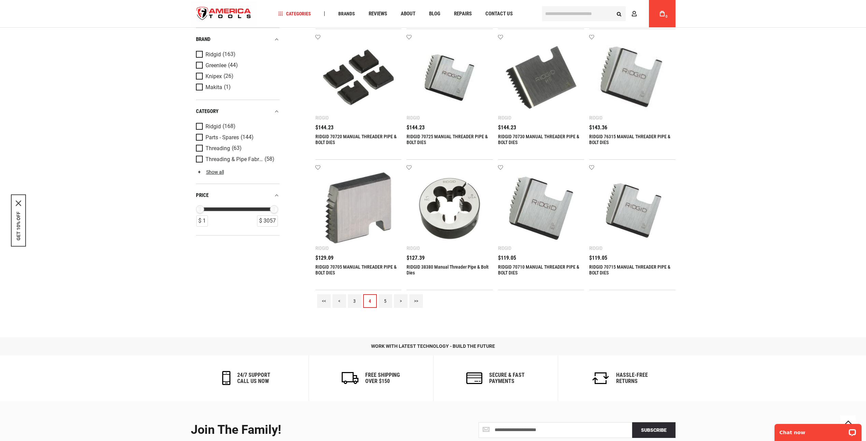 This screenshot has height=441, width=866. I want to click on span: (44), so click(233, 65).